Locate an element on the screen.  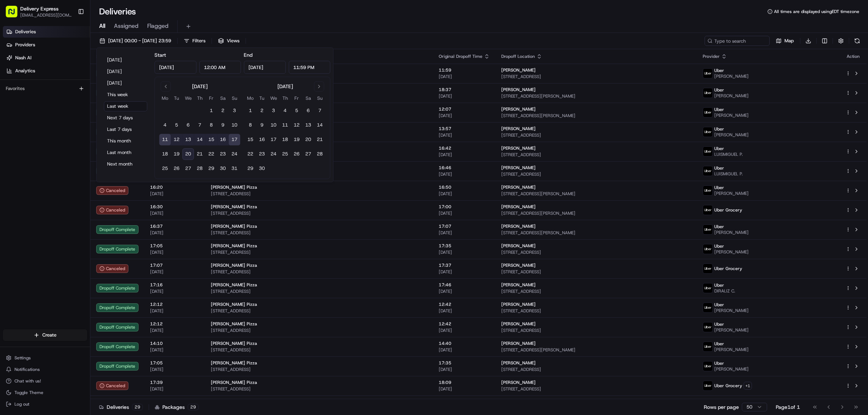
div: Action is located at coordinates (853, 56).